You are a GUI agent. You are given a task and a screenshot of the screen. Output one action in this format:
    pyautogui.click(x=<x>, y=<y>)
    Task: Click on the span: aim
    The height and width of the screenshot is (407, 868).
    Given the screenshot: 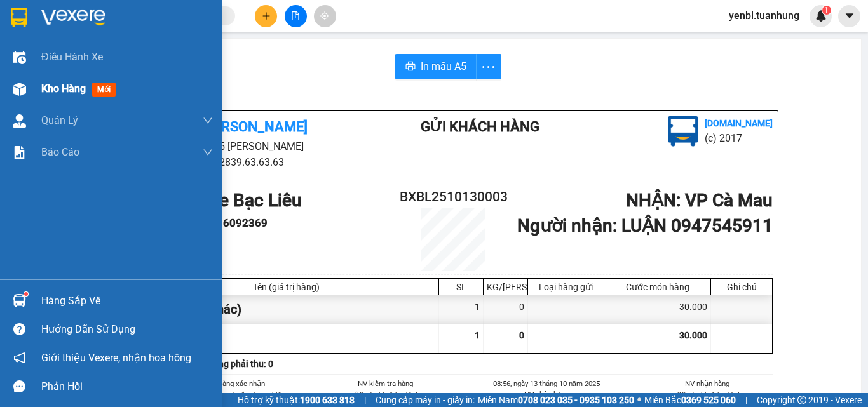 What is the action you would take?
    pyautogui.click(x=325, y=16)
    